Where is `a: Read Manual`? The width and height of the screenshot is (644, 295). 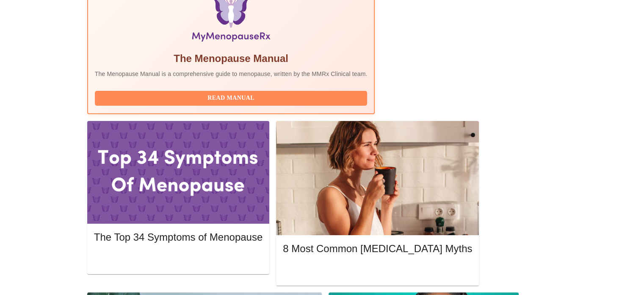
a: Read Manual is located at coordinates (232, 97).